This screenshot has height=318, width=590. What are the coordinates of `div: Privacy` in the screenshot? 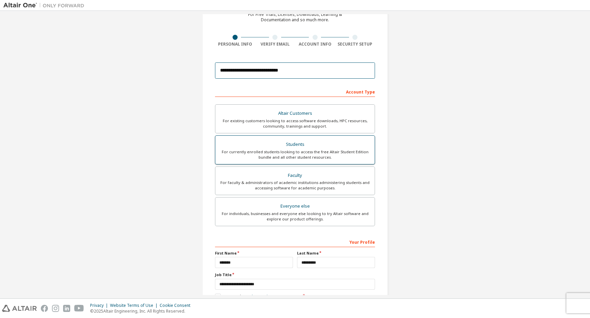 It's located at (100, 305).